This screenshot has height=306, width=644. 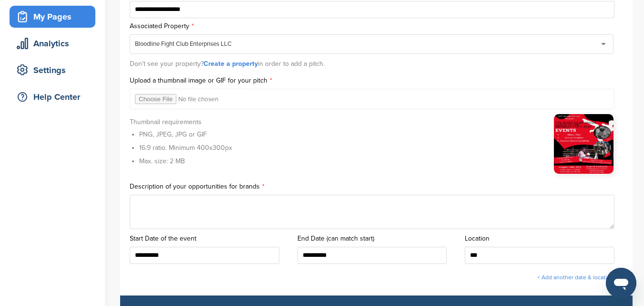 I want to click on label: End Date (can match start), so click(x=376, y=239).